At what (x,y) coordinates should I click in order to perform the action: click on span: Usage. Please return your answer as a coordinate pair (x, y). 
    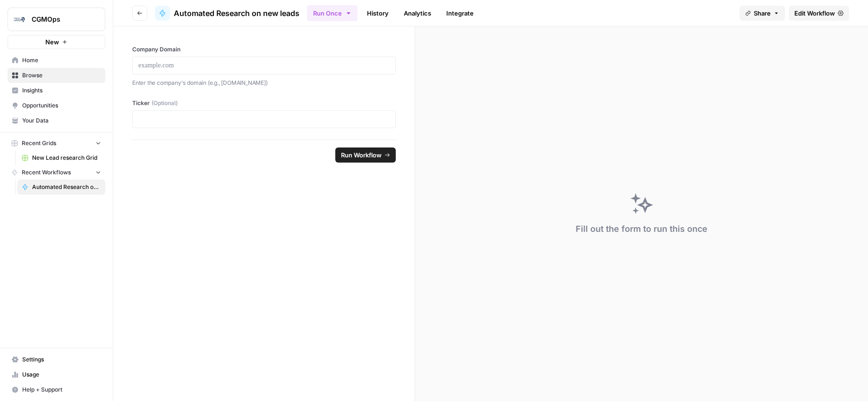
    Looking at the image, I should click on (61, 375).